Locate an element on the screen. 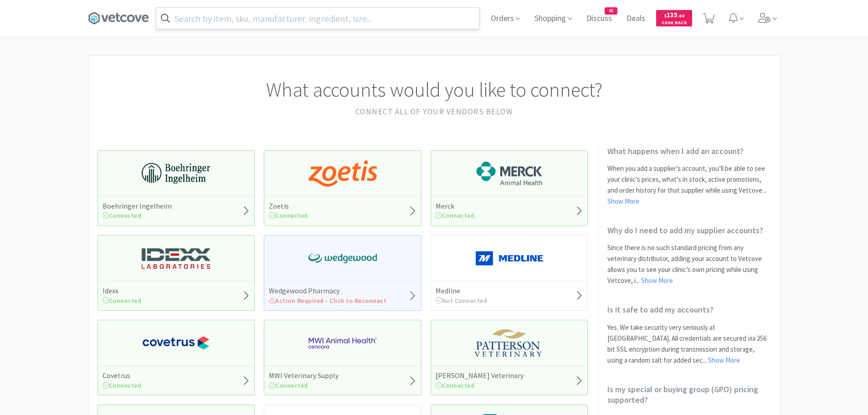 This screenshot has height=415, width=868. h2: Is my special or buying group (GPO) pricing supported? is located at coordinates (689, 395).